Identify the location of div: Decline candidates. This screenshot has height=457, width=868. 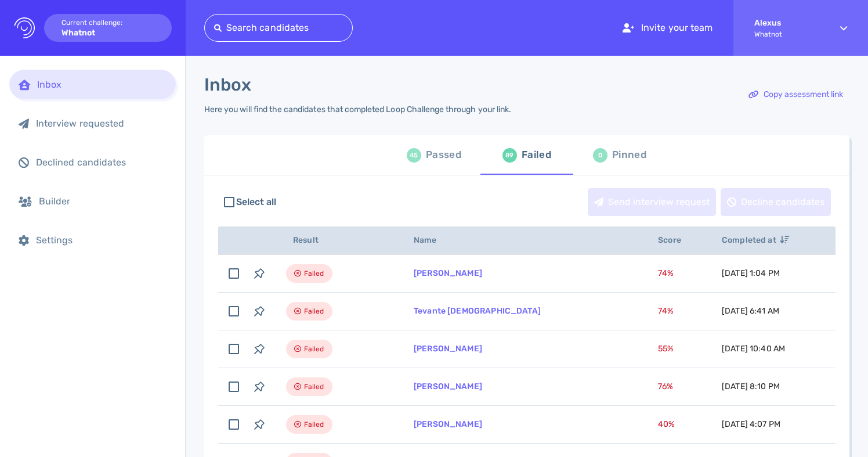
(776, 202).